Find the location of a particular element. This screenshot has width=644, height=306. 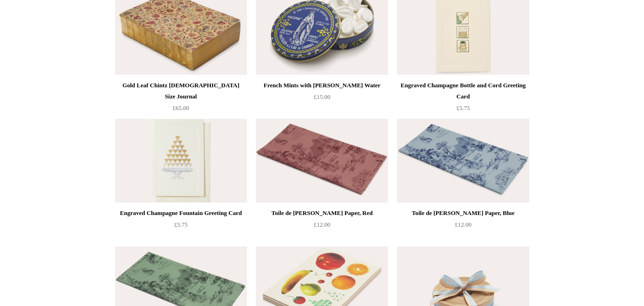

img: Toile de Jouy Tissue Paper, Blue is located at coordinates (463, 161).